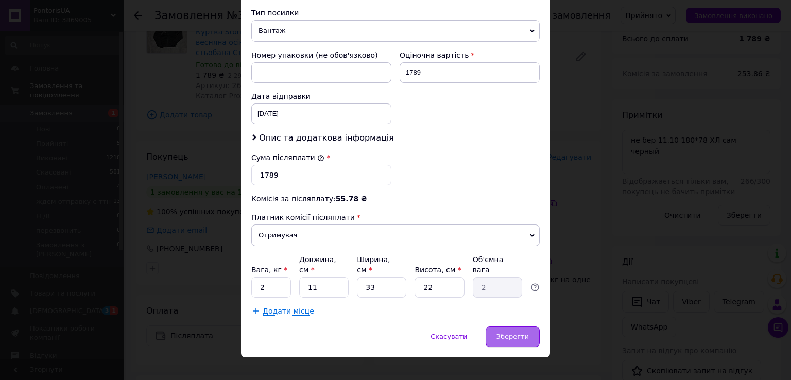  I want to click on span: Вантаж, so click(395, 31).